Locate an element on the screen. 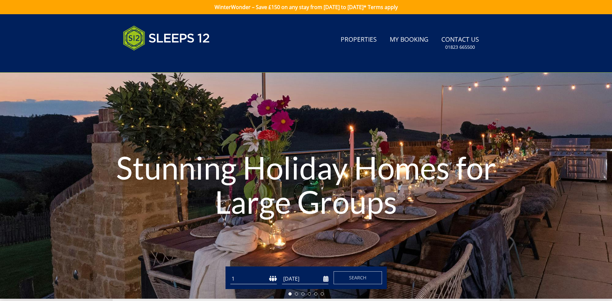 This screenshot has height=301, width=612. input: Arrival Date is located at coordinates (305, 278).